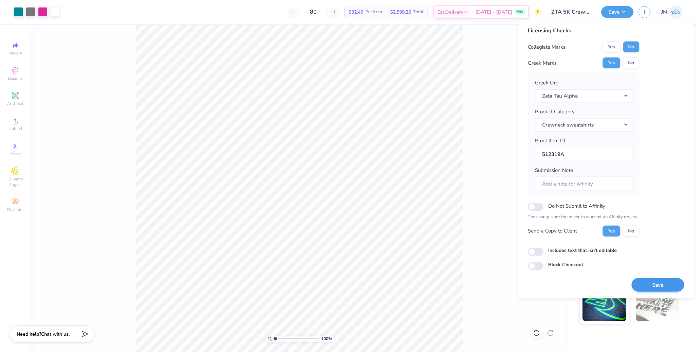  I want to click on span: Decorate, so click(15, 209).